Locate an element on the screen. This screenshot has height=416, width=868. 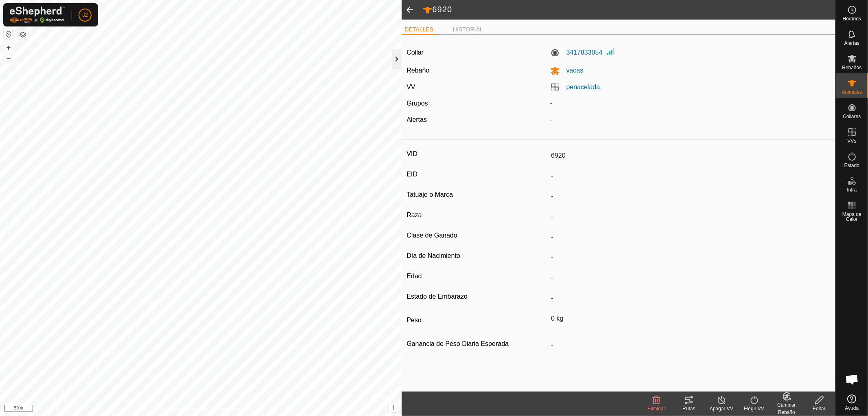
label: Grupos is located at coordinates (417, 103).